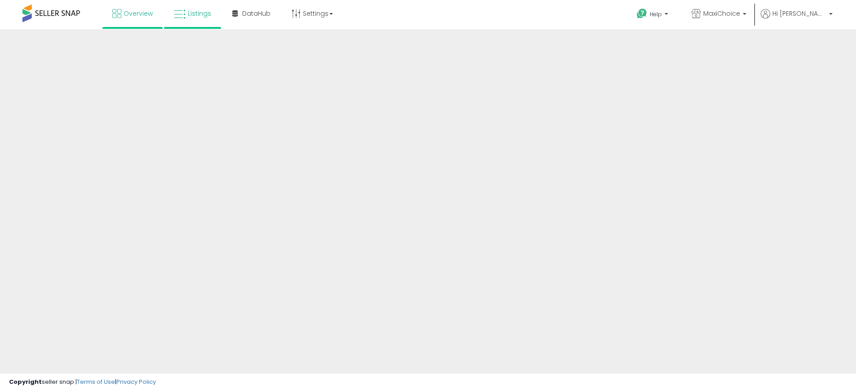  What do you see at coordinates (96, 381) in the screenshot?
I see `a: Terms of Use` at bounding box center [96, 381].